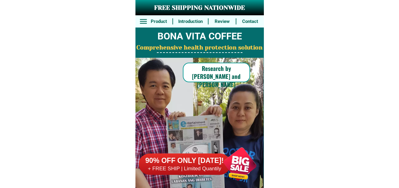 The image size is (399, 188). What do you see at coordinates (159, 21) in the screenshot?
I see `h6: Product` at bounding box center [159, 21].